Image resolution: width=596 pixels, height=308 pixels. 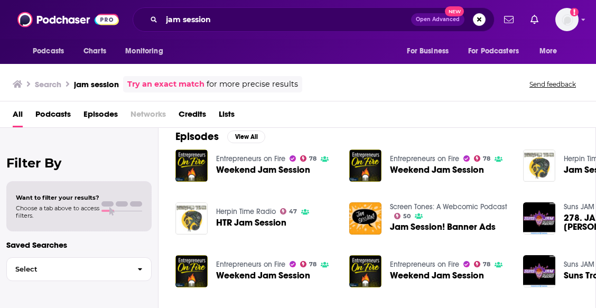 I want to click on a: 50, so click(x=403, y=216).